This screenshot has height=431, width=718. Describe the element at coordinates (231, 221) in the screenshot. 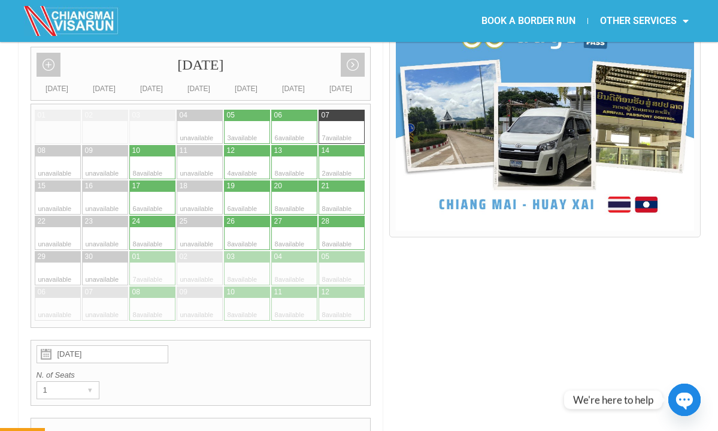

I see `div: 26` at that location.